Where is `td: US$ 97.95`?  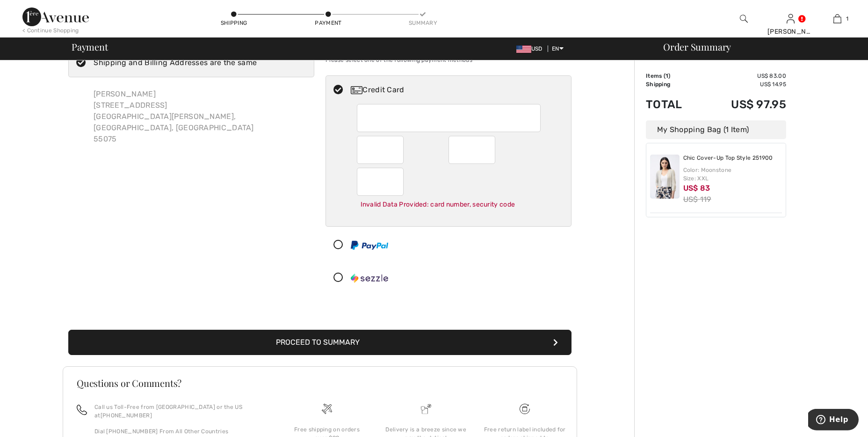
td: US$ 97.95 is located at coordinates (744, 104).